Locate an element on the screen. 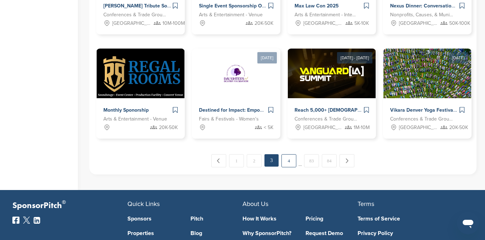 This screenshot has width=485, height=240. span: Max Law Con 2025 is located at coordinates (317, 6).